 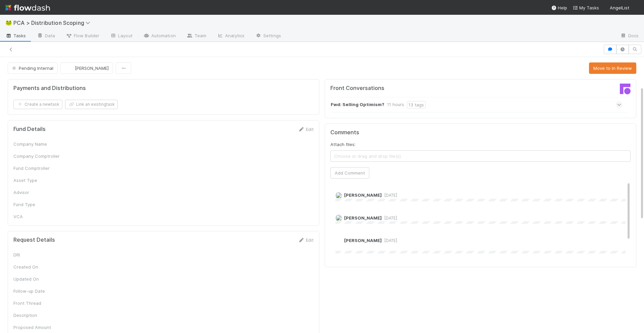 What do you see at coordinates (16, 36) in the screenshot?
I see `span: Tasks` at bounding box center [16, 36].